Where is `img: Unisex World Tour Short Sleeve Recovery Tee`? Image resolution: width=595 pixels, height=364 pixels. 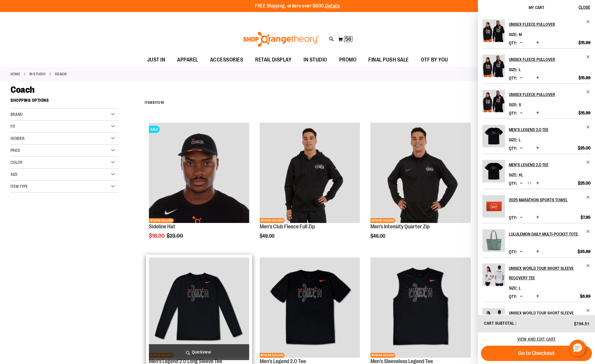
img: Unisex World Tour Short Sleeve Recovery Tee is located at coordinates (494, 319).